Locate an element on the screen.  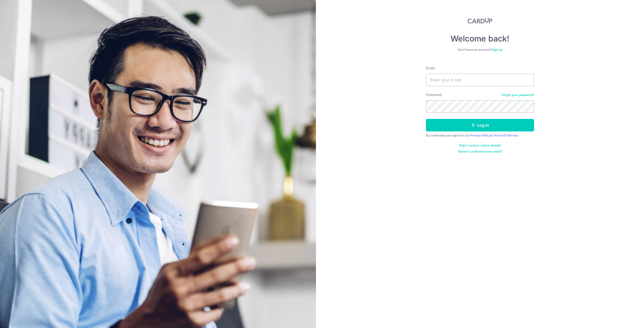
button: Log in is located at coordinates (480, 125).